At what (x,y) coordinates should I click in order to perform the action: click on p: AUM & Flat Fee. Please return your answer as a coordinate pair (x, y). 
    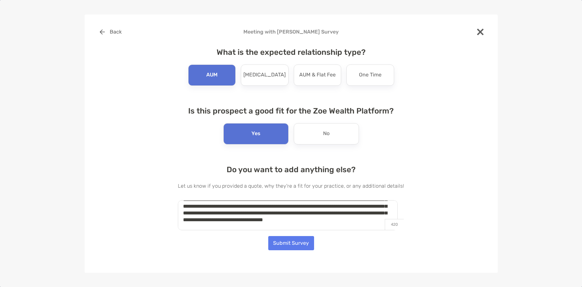
    Looking at the image, I should click on (317, 75).